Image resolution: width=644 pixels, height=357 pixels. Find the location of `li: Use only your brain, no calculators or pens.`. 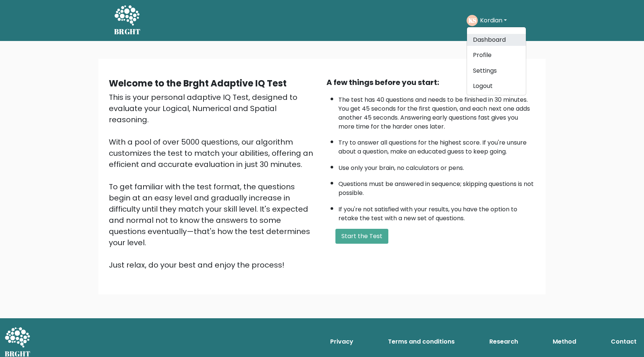

li: Use only your brain, no calculators or pens. is located at coordinates (437, 166).